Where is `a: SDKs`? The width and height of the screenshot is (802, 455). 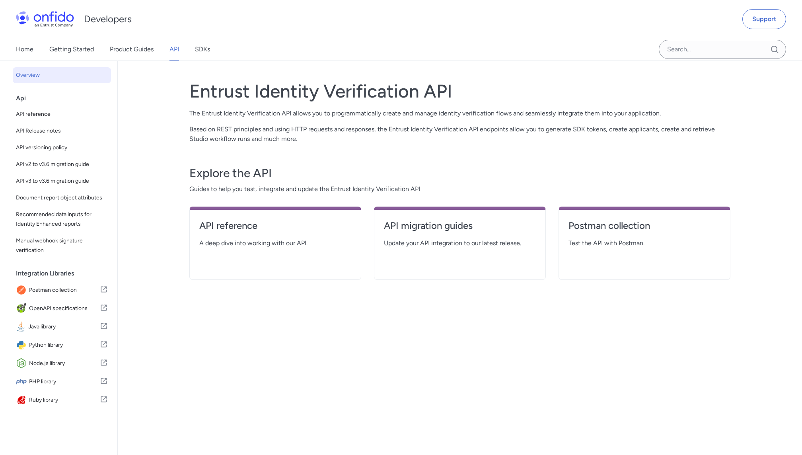 a: SDKs is located at coordinates (202, 49).